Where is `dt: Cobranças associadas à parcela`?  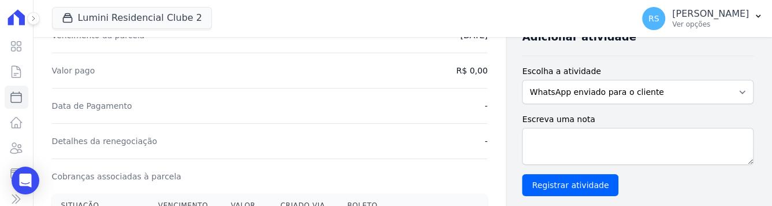 dt: Cobranças associadas à parcela is located at coordinates (117, 176).